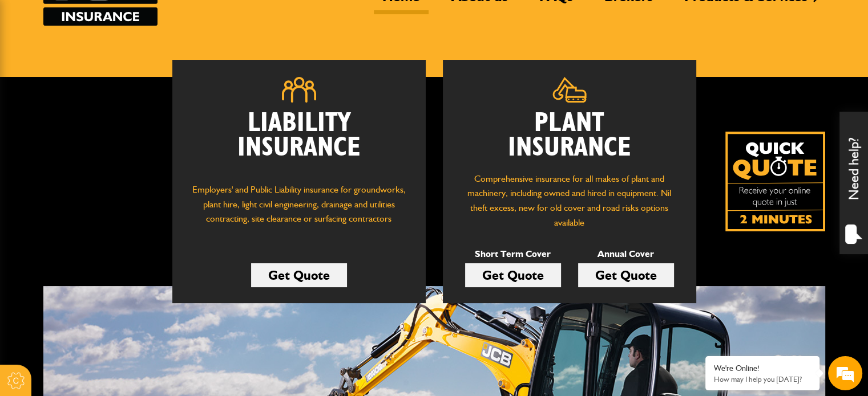 The width and height of the screenshot is (868, 396). What do you see at coordinates (201, 19) in the screenshot?
I see `div: Minimize live chat window` at bounding box center [201, 19].